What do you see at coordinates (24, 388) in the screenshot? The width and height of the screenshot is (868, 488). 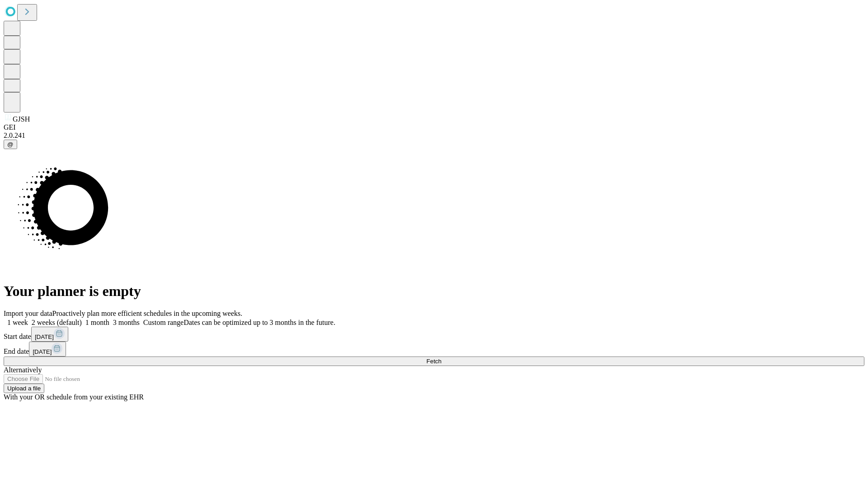 I see `button: Upload a file` at bounding box center [24, 388].